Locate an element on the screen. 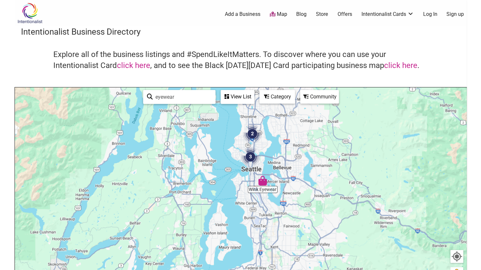 The width and height of the screenshot is (481, 270). div: 3 is located at coordinates (251, 156).